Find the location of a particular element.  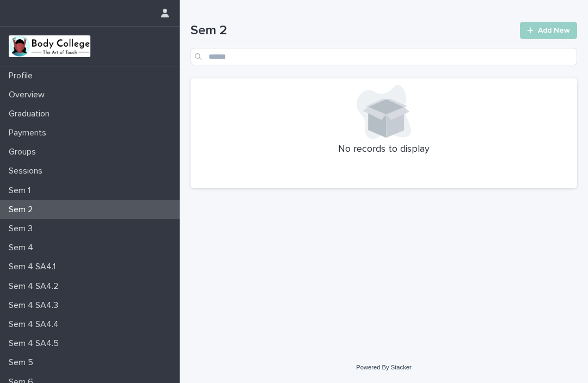

p: Graduation is located at coordinates (31, 113).